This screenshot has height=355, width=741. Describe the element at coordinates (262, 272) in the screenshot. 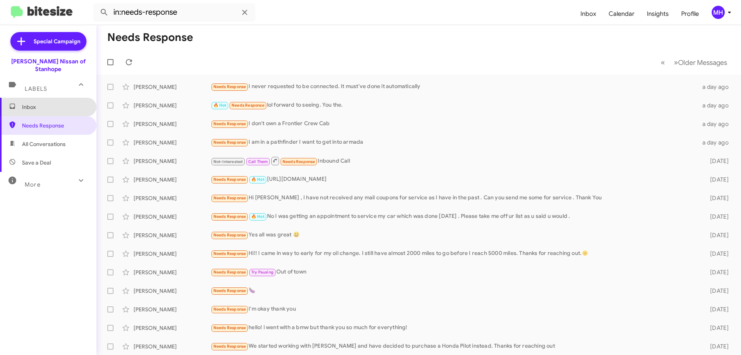

I see `span: Try Pausing` at that location.